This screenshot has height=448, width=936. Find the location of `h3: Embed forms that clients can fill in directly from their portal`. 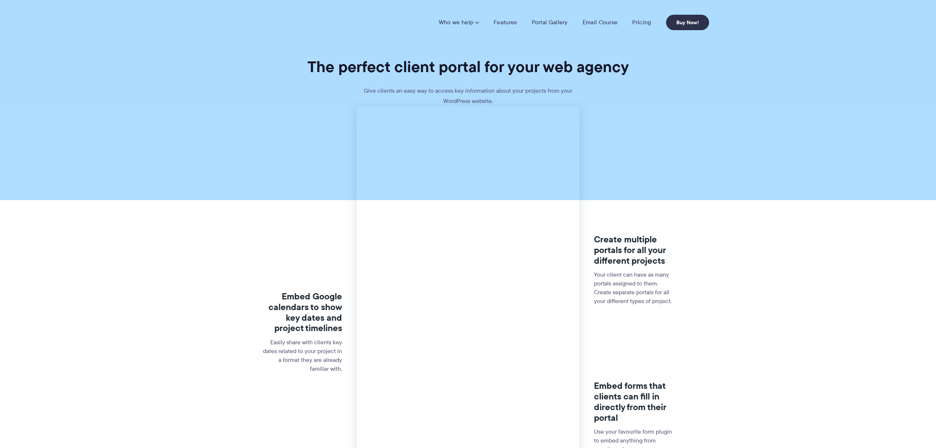

h3: Embed forms that clients can fill in directly from their portal is located at coordinates (634, 402).